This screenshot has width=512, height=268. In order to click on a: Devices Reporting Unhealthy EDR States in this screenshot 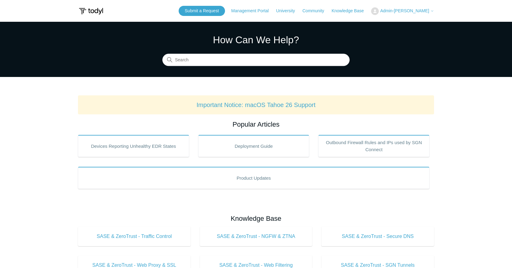, I will do `click(134, 146)`.